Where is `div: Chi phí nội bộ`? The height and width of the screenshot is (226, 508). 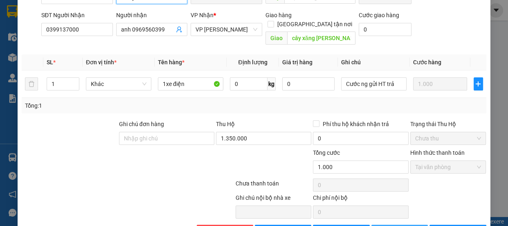 div: Chi phí nội bộ is located at coordinates (361, 199).